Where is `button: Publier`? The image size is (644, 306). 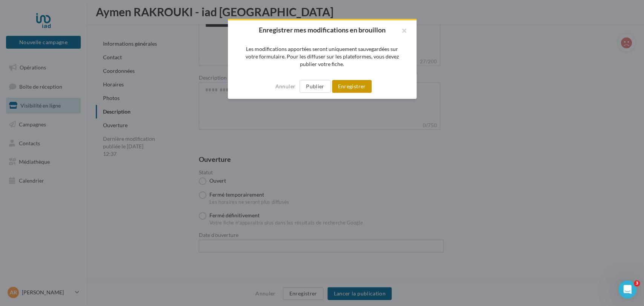
button: Publier is located at coordinates (315, 86).